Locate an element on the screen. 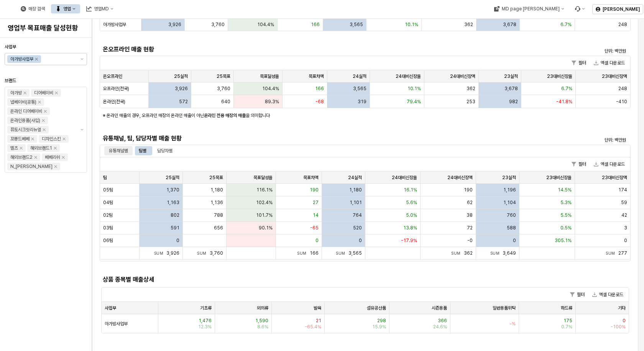  div: 퓨토시크릿리뉴얼 is located at coordinates (26, 130).